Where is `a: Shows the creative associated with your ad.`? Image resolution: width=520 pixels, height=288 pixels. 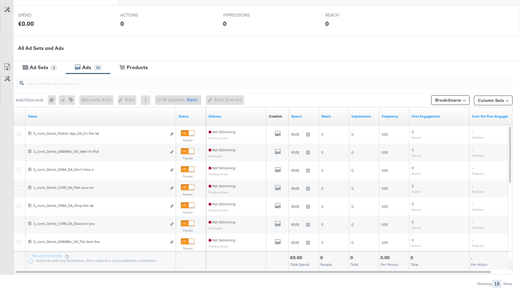 a: Shows the creative associated with your ad. is located at coordinates (275, 116).